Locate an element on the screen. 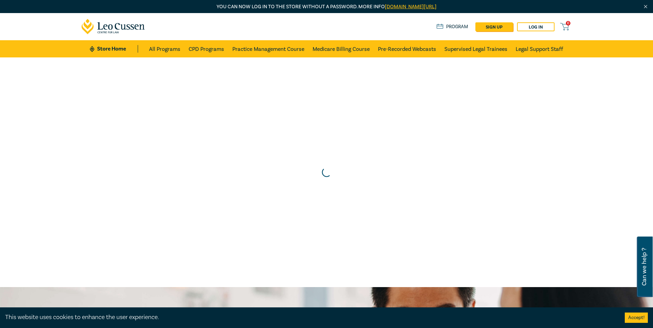  a: Supervised Legal Trainees is located at coordinates (476, 49).